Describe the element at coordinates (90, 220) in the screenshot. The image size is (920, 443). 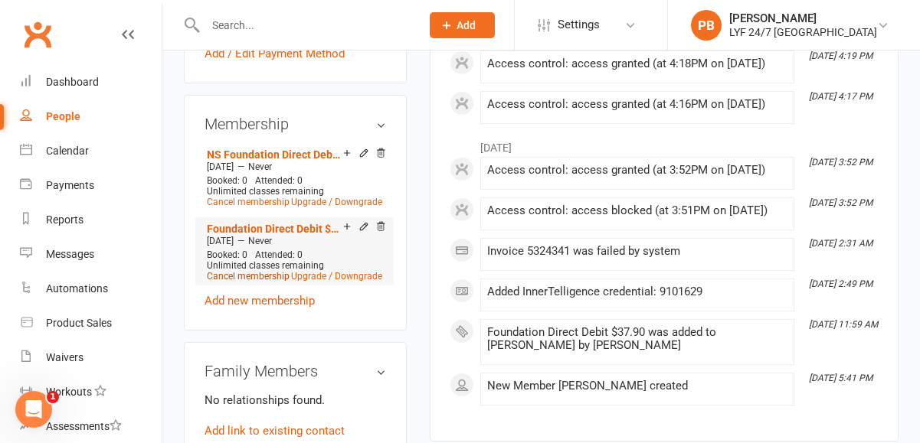
I see `a: Reports` at that location.